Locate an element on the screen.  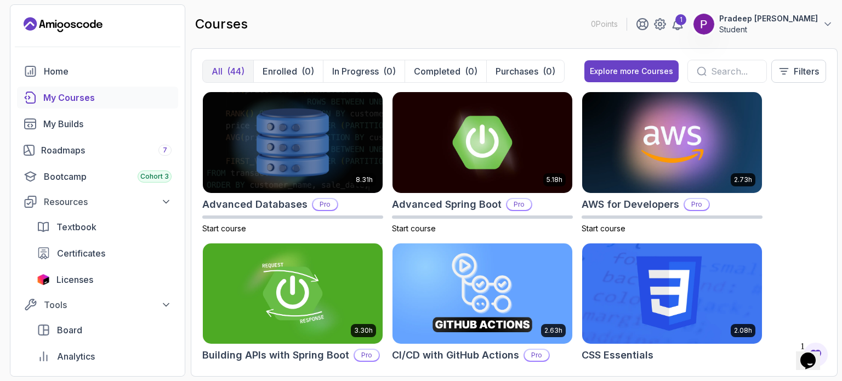
p: Enrolled is located at coordinates (280, 71).